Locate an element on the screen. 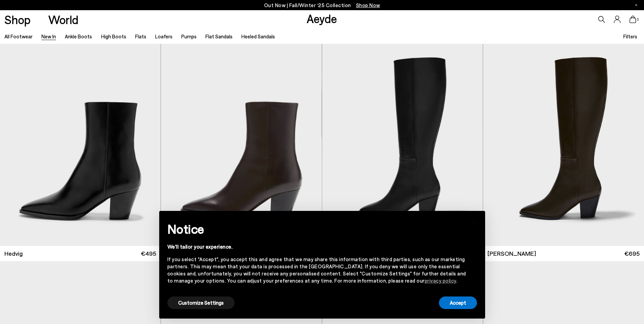 The height and width of the screenshot is (324, 644). h2: Notice is located at coordinates (317, 229).